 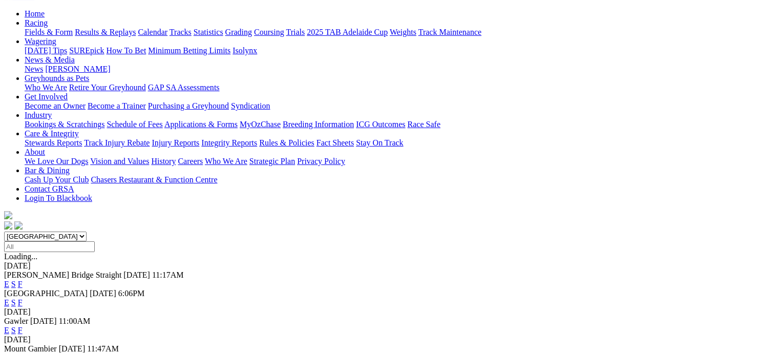 I want to click on a: Racing, so click(x=36, y=23).